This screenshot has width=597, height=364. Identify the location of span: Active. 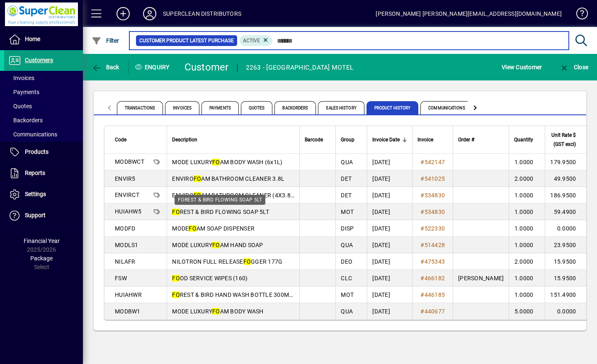
(251, 41).